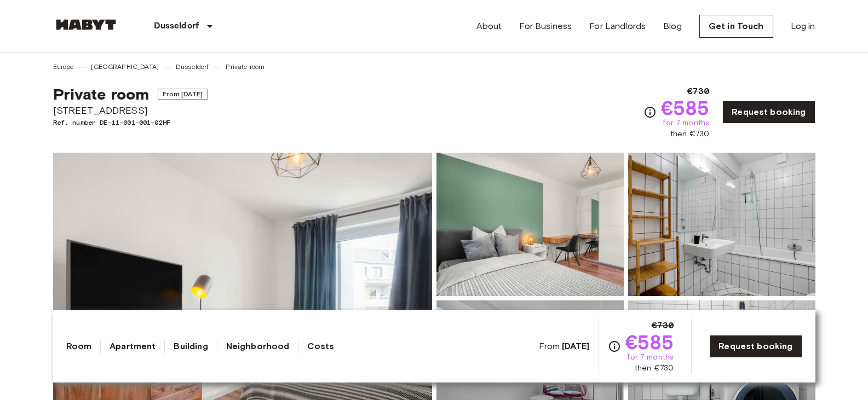  I want to click on span: From:, so click(564, 346).